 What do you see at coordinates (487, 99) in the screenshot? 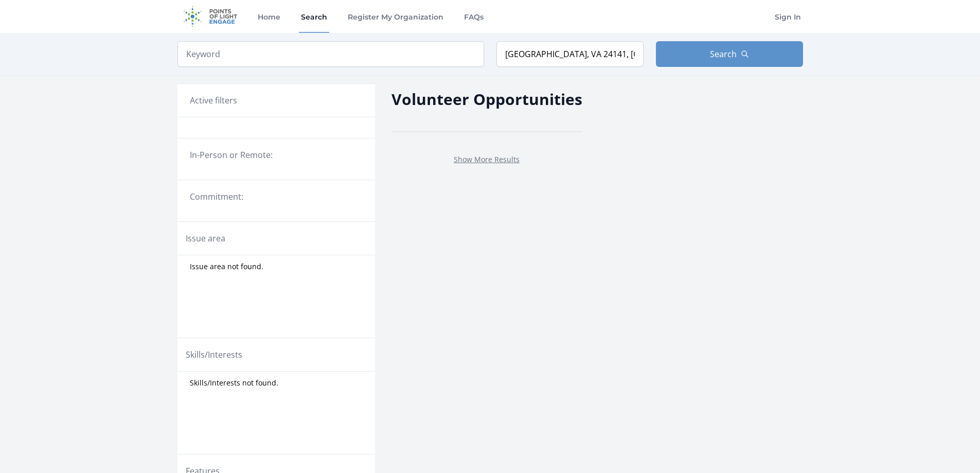
I see `h2: Volunteer Opportunities` at bounding box center [487, 99].